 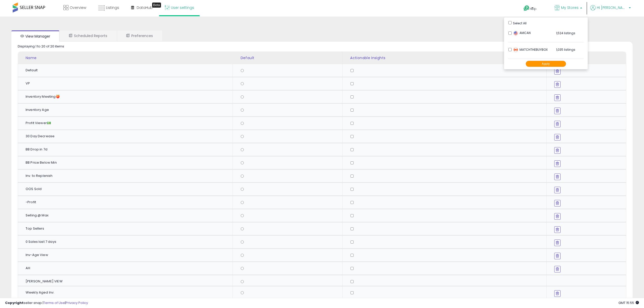 I want to click on div: Name, so click(x=128, y=58).